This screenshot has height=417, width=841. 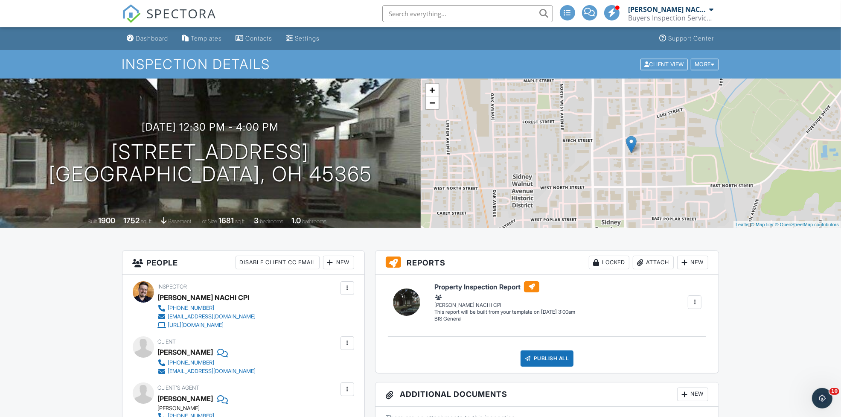 I want to click on h1: Inspection Details, so click(x=421, y=64).